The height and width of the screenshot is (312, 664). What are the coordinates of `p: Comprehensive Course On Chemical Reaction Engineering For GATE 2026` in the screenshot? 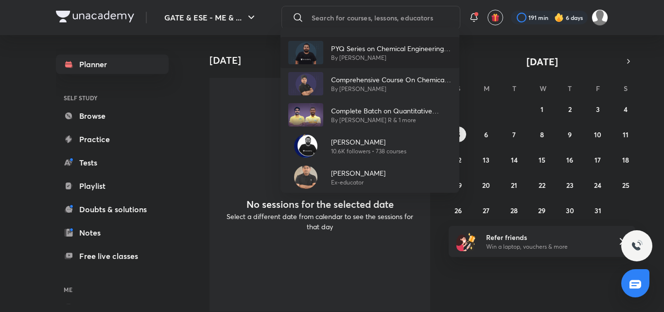 It's located at (391, 79).